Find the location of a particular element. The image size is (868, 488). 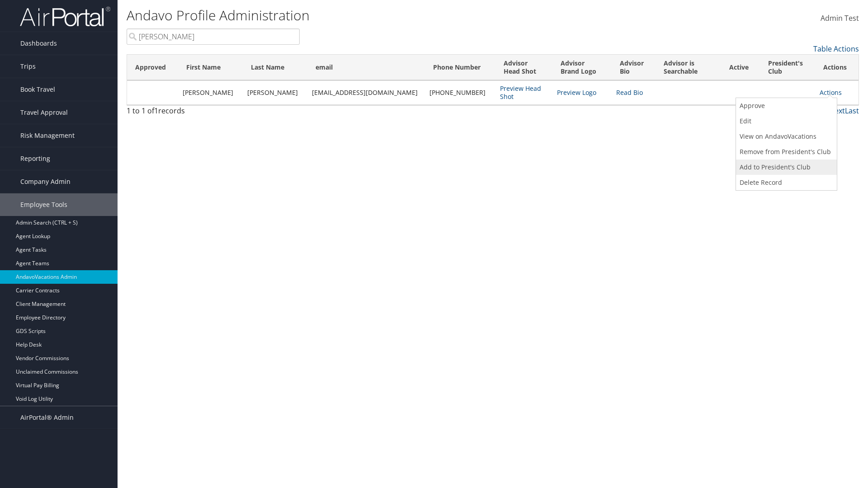

th: First Name: activate to sort column ascending is located at coordinates (210, 67).